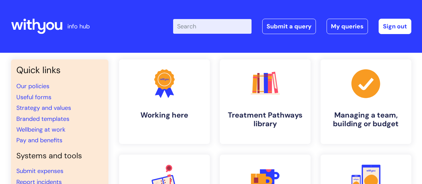 Image resolution: width=422 pixels, height=184 pixels. I want to click on a: Pay and benefits, so click(39, 140).